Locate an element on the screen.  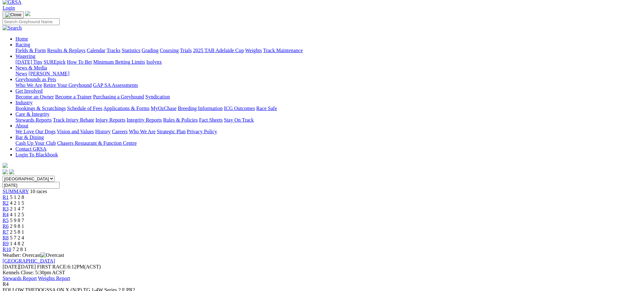
a: Home is located at coordinates (22, 39).